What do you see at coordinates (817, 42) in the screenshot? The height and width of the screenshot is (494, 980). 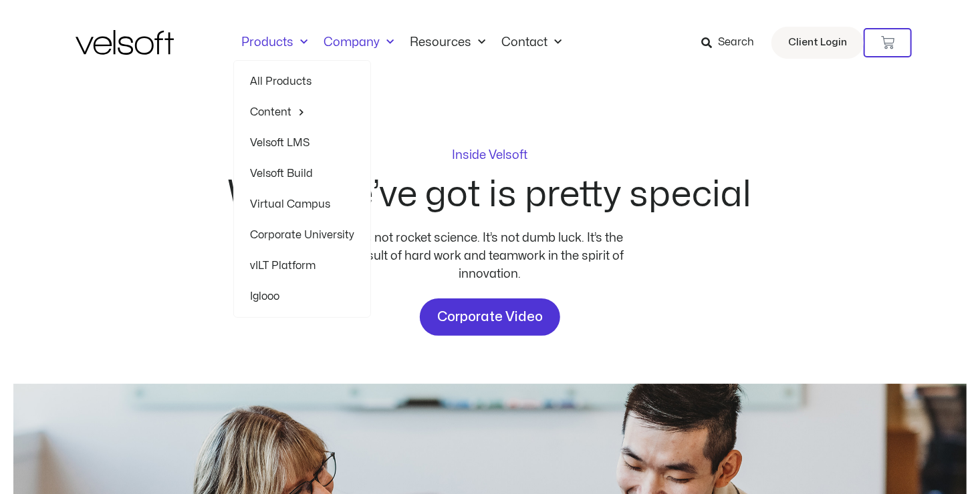 I see `span: Client Login` at bounding box center [817, 42].